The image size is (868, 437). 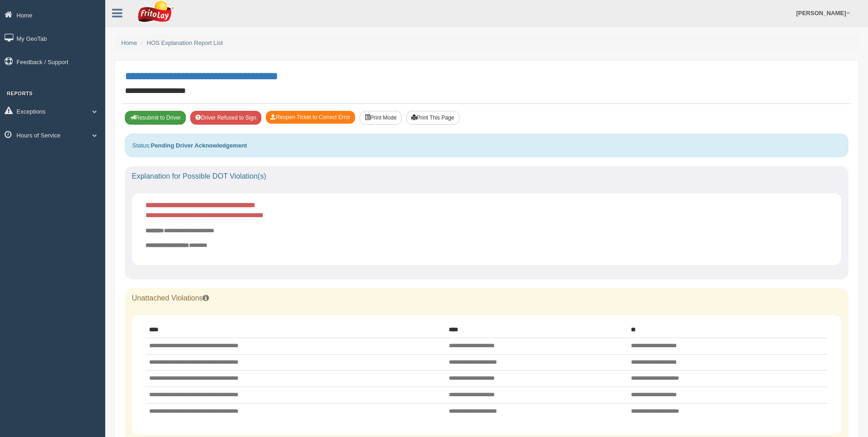 What do you see at coordinates (155, 118) in the screenshot?
I see `button: Resubmit To Driver` at bounding box center [155, 118].